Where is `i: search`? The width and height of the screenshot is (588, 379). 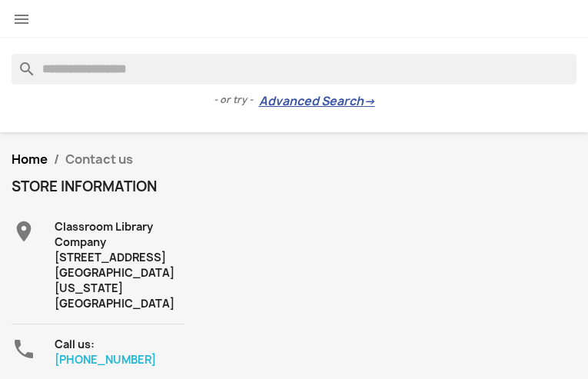
i: search is located at coordinates (21, 63).